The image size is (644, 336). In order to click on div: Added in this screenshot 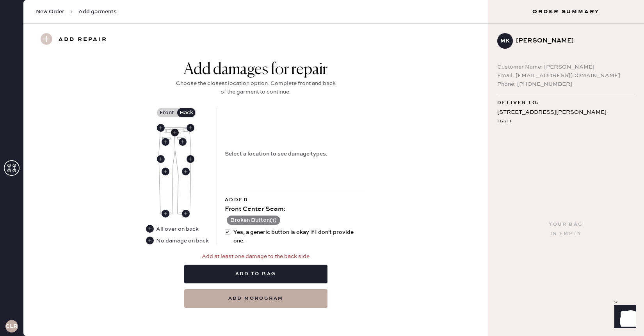, I will do `click(295, 200)`.